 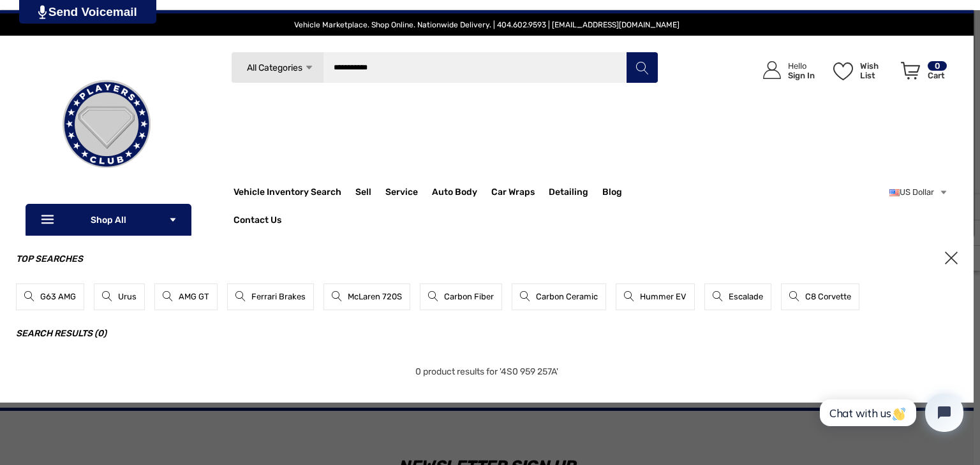 I want to click on span: Sell, so click(x=363, y=193).